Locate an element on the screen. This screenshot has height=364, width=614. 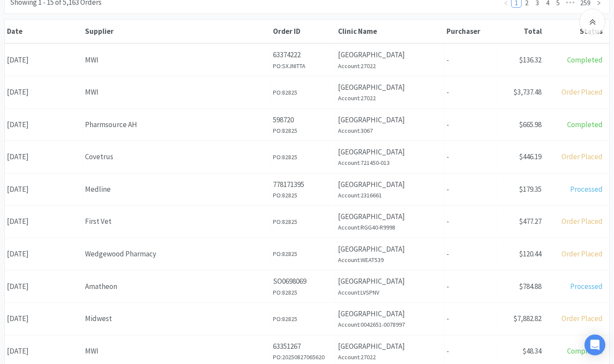
p: 63351267 is located at coordinates (303, 346).